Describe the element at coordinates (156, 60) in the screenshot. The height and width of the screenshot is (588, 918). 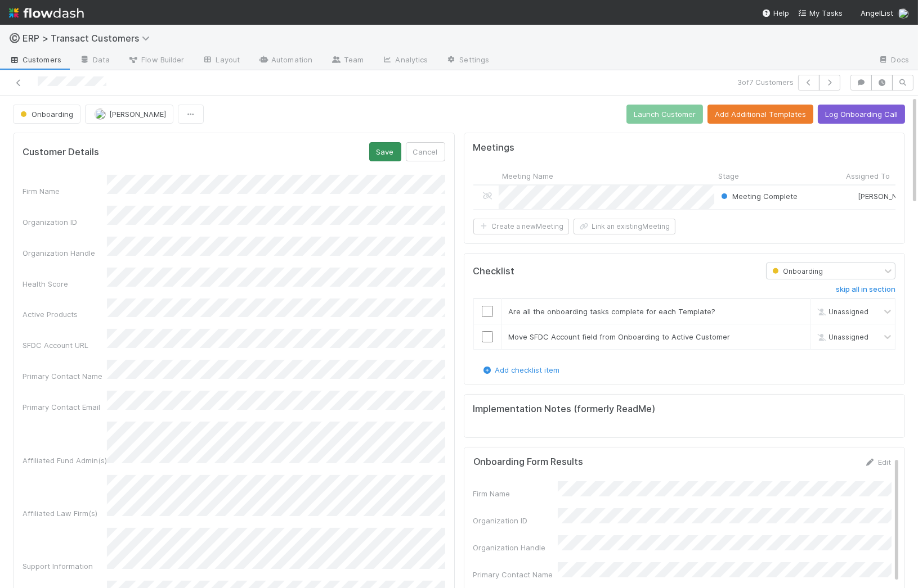
I see `a: Flow Builder` at that location.